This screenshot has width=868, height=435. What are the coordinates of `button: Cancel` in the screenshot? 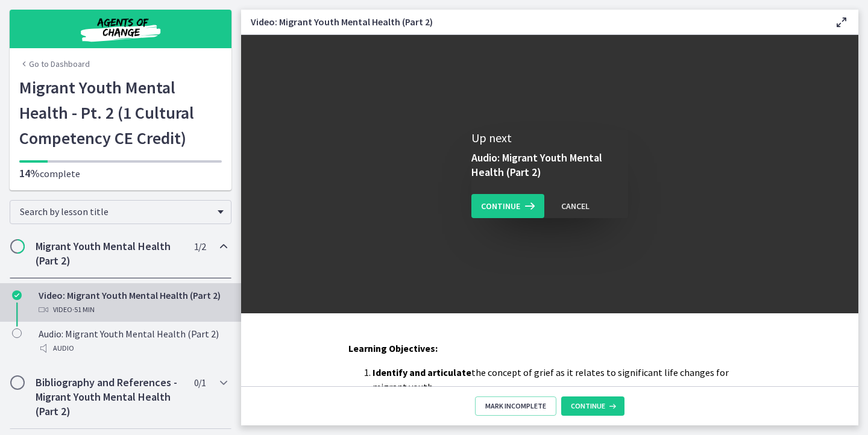 It's located at (575, 206).